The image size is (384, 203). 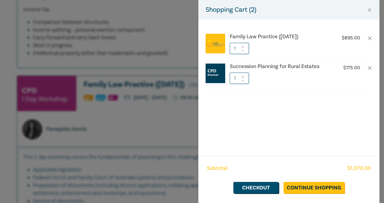 What do you see at coordinates (314, 188) in the screenshot?
I see `a: Continue Shopping` at bounding box center [314, 188].